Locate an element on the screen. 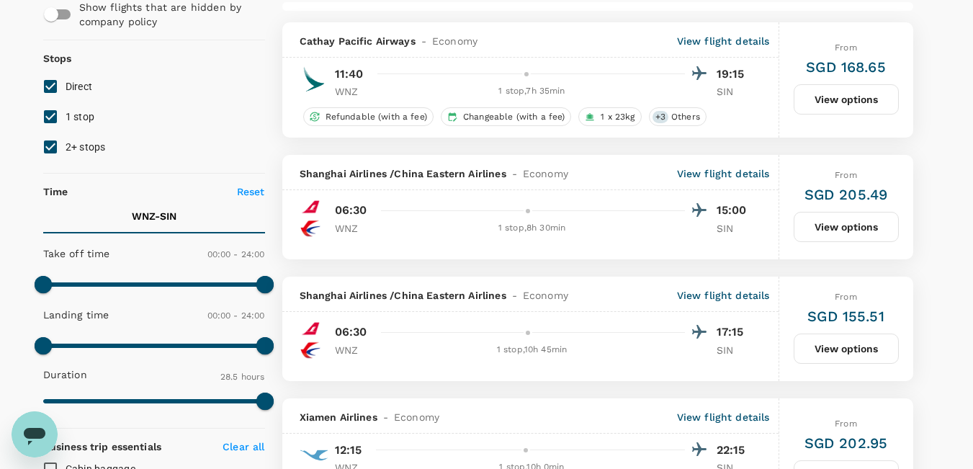  span: + 3 is located at coordinates (660, 117).